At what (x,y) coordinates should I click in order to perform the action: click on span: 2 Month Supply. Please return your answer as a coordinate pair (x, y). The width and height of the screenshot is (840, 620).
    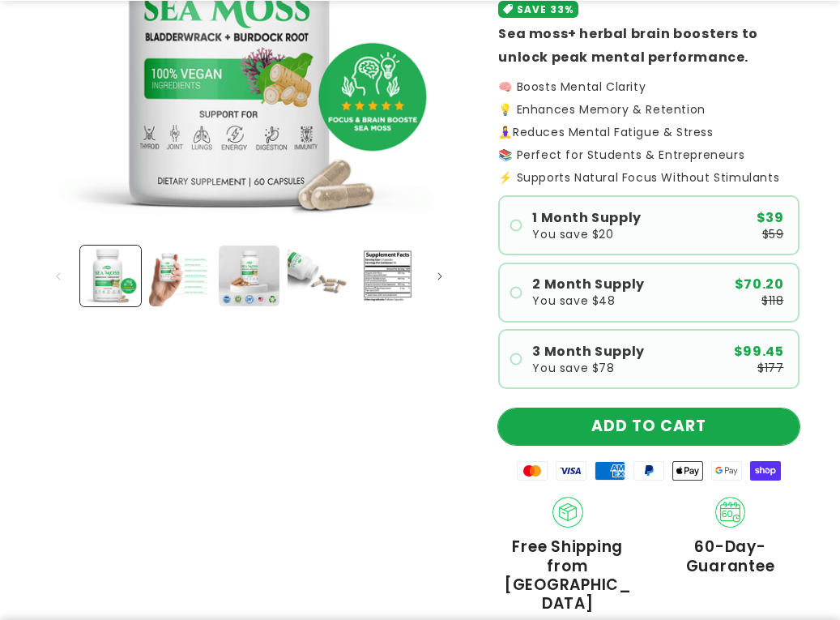
    Looking at the image, I should click on (588, 285).